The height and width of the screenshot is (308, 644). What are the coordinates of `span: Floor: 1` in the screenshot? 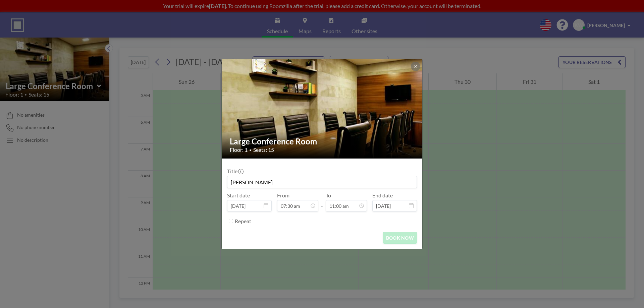 It's located at (239, 150).